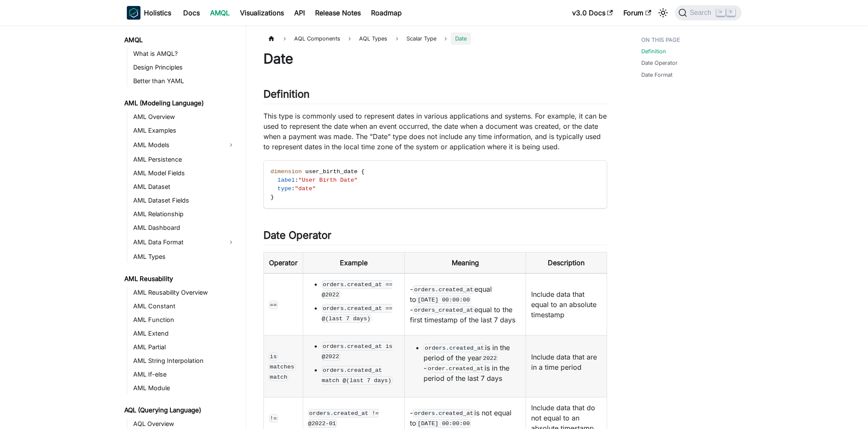  I want to click on code: orders.created_at == @2022, so click(357, 290).